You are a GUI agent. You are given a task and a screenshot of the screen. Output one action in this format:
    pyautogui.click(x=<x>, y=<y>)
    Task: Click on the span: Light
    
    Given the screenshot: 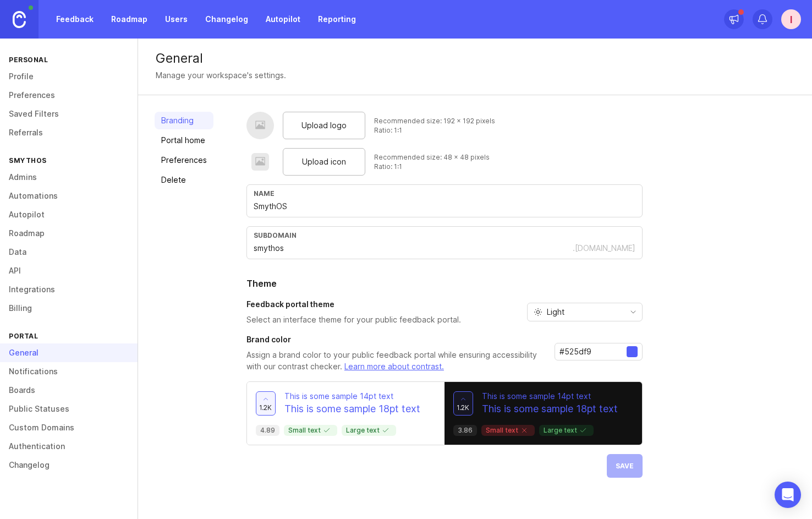 What is the action you would take?
    pyautogui.click(x=556, y=312)
    